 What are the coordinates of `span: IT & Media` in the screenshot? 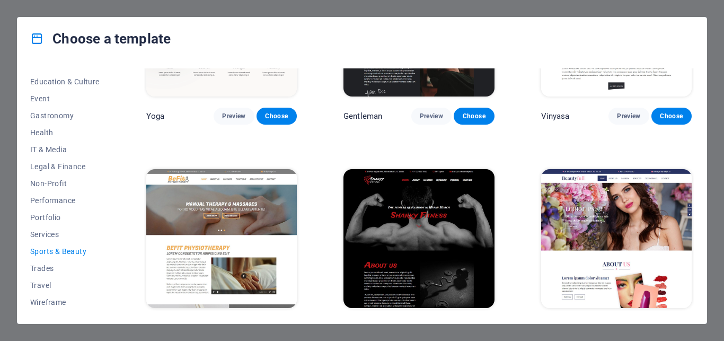 It's located at (65, 150).